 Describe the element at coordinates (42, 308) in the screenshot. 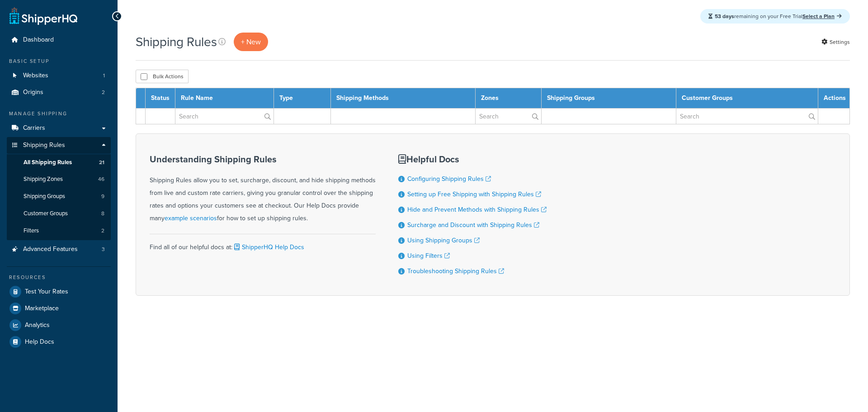

I see `span: Marketplace` at that location.